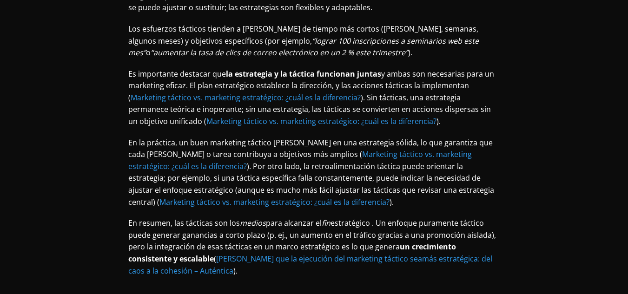 The height and width of the screenshot is (294, 628). Describe the element at coordinates (310, 265) in the screenshot. I see `a: más estratégica: del caos a la cohesión – Auténtica` at that location.